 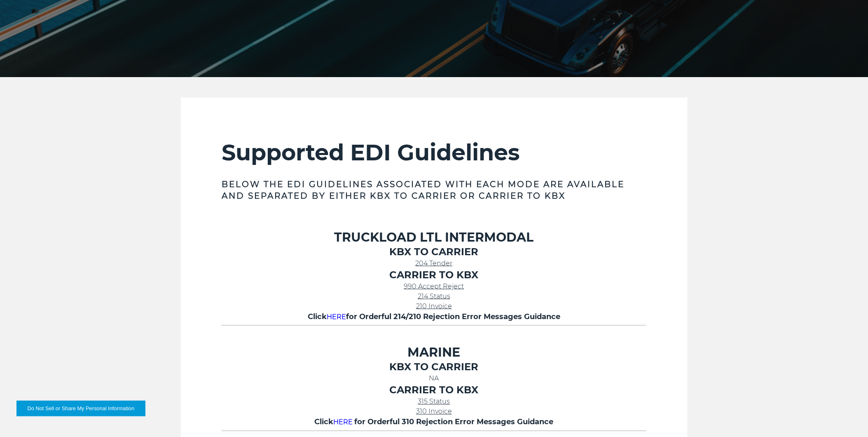 What do you see at coordinates (434, 286) in the screenshot?
I see `a: 990 Accept Reject` at bounding box center [434, 286].